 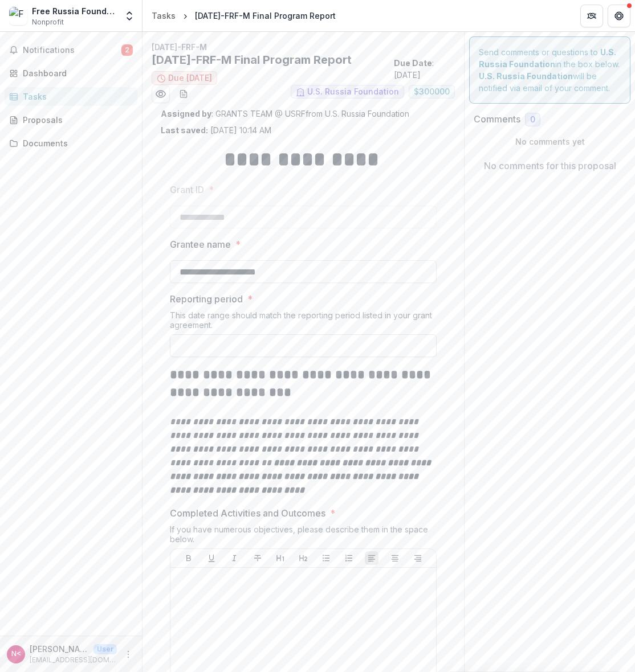 What do you see at coordinates (412, 63) in the screenshot?
I see `strong: Due Date` at bounding box center [412, 63].